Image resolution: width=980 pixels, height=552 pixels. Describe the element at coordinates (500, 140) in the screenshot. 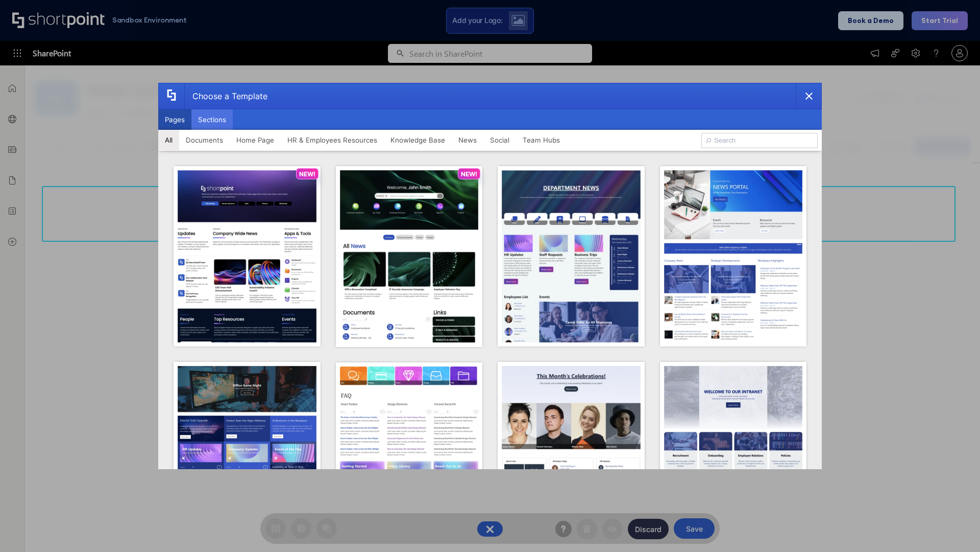

I see `button: Social` at that location.